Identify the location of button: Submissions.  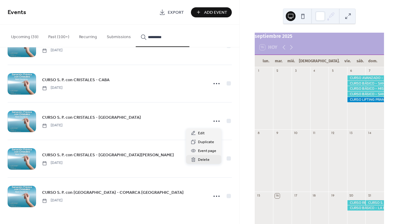
(119, 35).